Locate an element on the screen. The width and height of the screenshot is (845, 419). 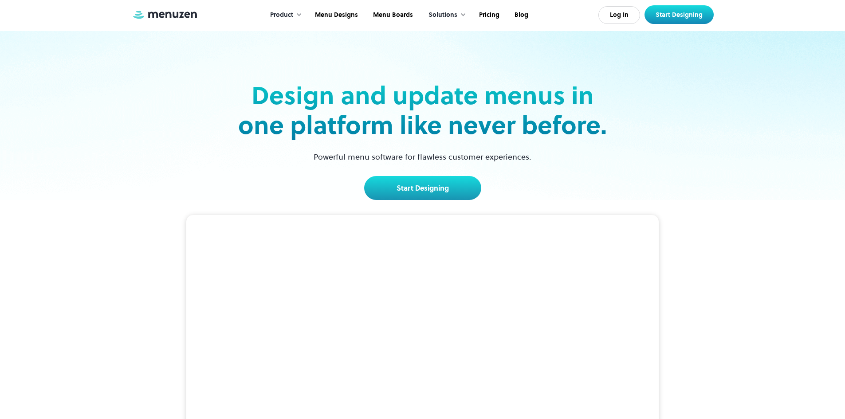
a: Pricing is located at coordinates (488, 15).